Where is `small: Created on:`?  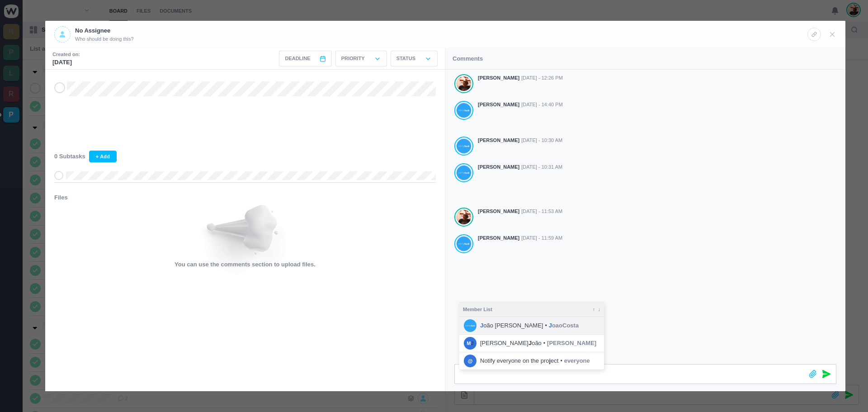 small: Created on: is located at coordinates (66, 54).